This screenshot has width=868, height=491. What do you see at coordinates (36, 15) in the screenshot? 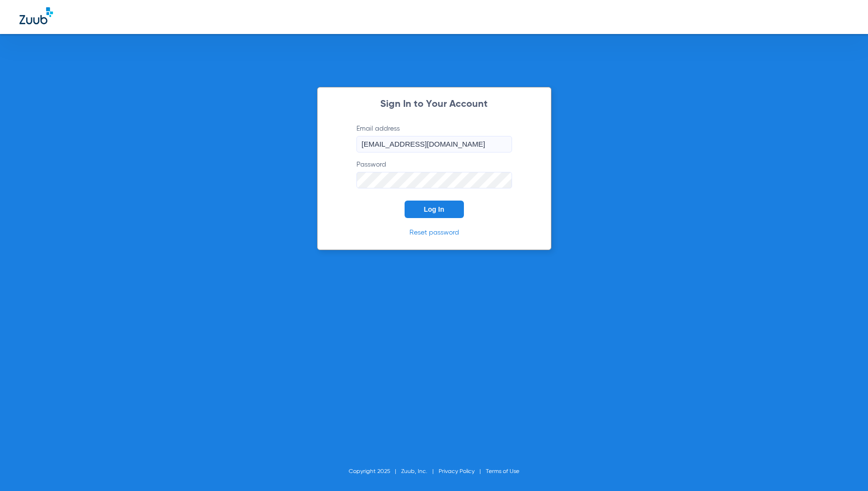
I see `img: Zuub Logo` at bounding box center [36, 15].